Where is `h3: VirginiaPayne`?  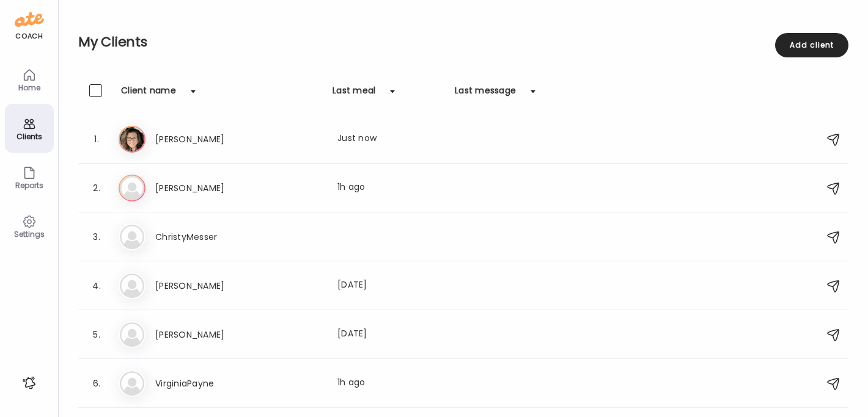
h3: VirginiaPayne is located at coordinates (209, 384).